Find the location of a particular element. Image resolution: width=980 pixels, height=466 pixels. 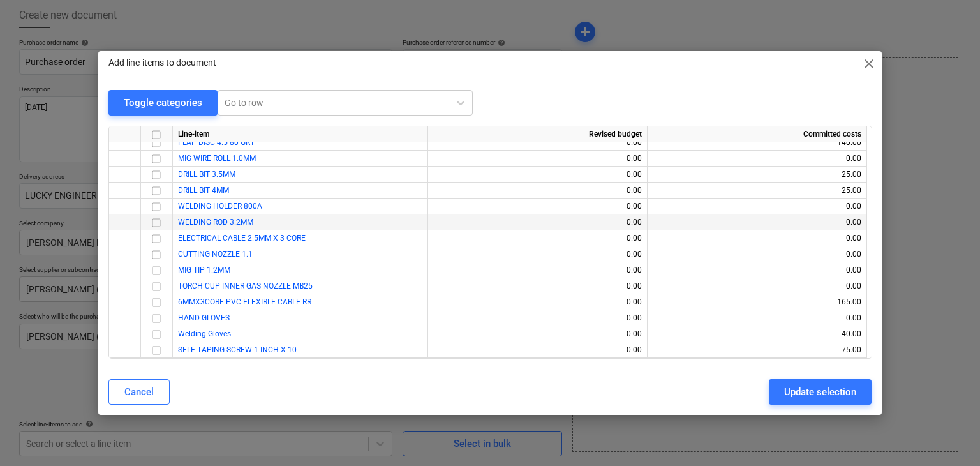

span: SELF TAPING SCREW 1 INCH X 10 is located at coordinates (238, 350).